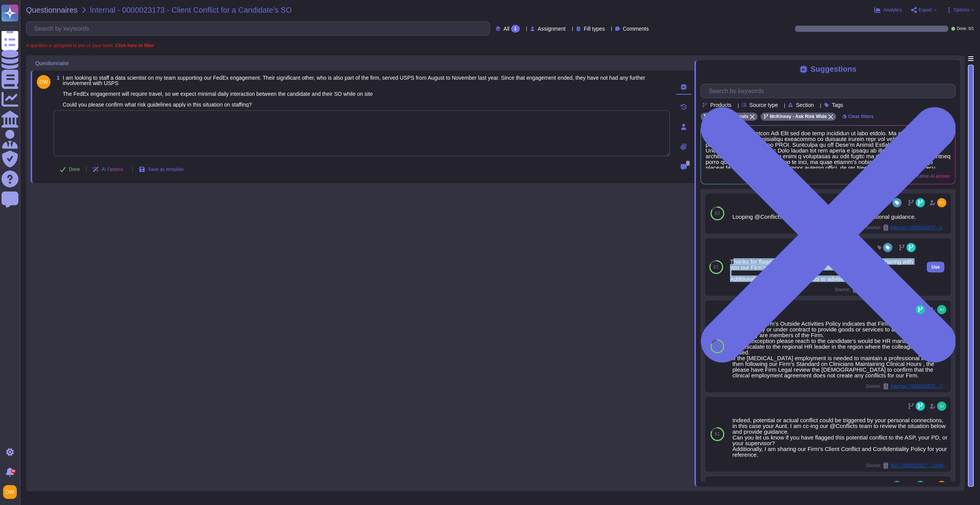 Image resolution: width=980 pixels, height=505 pixels. Describe the element at coordinates (52, 10) in the screenshot. I see `span: Questionnaires` at that location.